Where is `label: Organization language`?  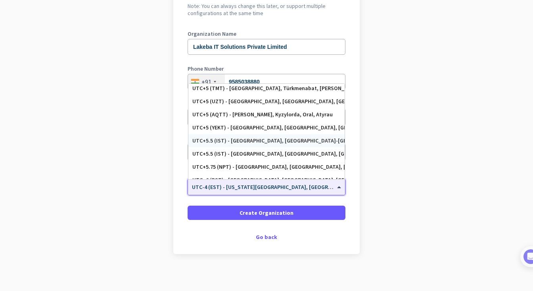
label: Organization language is located at coordinates (216, 103).